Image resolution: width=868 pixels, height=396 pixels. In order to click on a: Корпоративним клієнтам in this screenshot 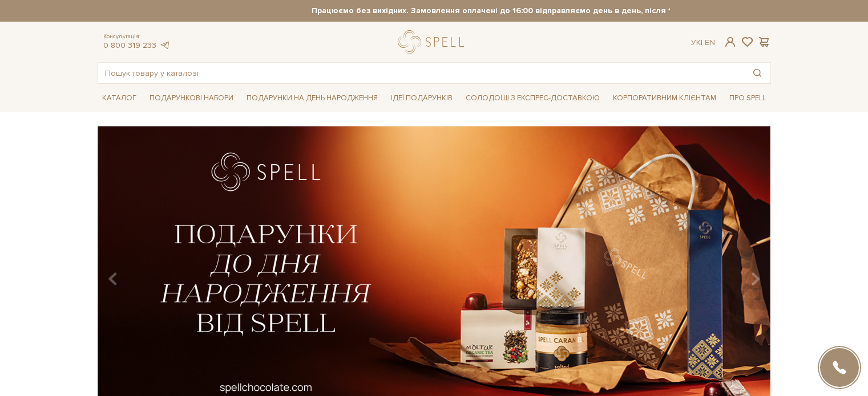, I will do `click(664, 98)`.